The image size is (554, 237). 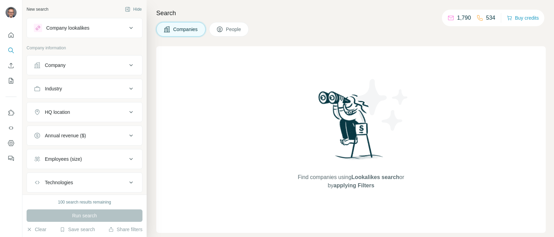 What do you see at coordinates (85, 159) in the screenshot?
I see `button: Employees (size)` at bounding box center [85, 159].